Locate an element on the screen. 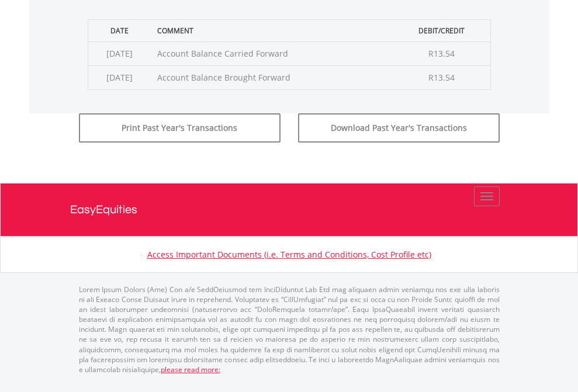  a: Access Important Documents (i.e. Terms and Conditions, Cost Profile etc) is located at coordinates (289, 254).